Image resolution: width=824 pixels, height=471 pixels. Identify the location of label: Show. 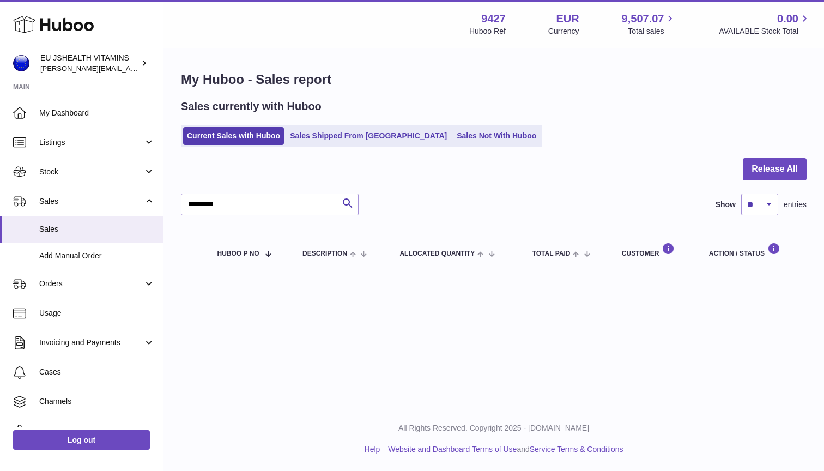
(725, 204).